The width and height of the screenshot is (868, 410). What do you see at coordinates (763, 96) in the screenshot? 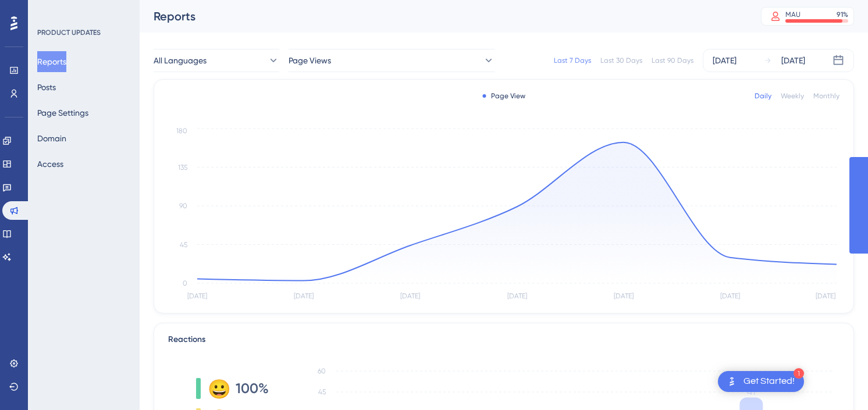
I see `div: Daily` at bounding box center [763, 96].